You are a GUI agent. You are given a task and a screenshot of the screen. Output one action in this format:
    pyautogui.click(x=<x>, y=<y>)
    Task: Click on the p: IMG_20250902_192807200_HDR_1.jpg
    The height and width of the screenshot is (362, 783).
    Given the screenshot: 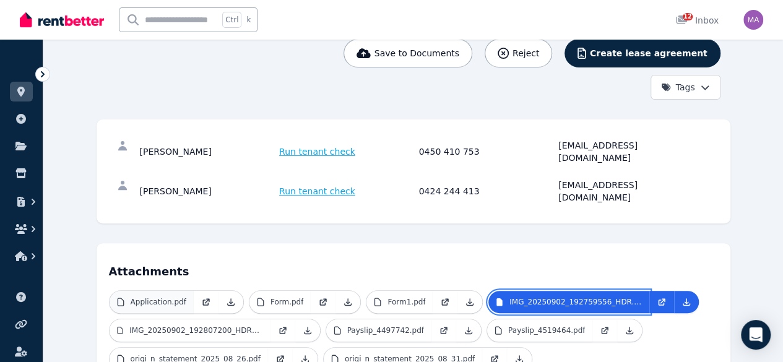 What is the action you would take?
    pyautogui.click(x=195, y=330)
    